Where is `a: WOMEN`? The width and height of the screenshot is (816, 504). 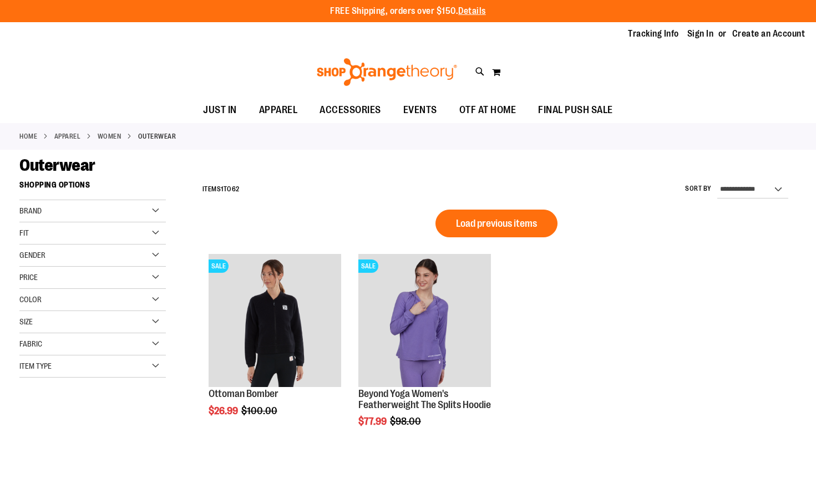 a: WOMEN is located at coordinates (109, 136).